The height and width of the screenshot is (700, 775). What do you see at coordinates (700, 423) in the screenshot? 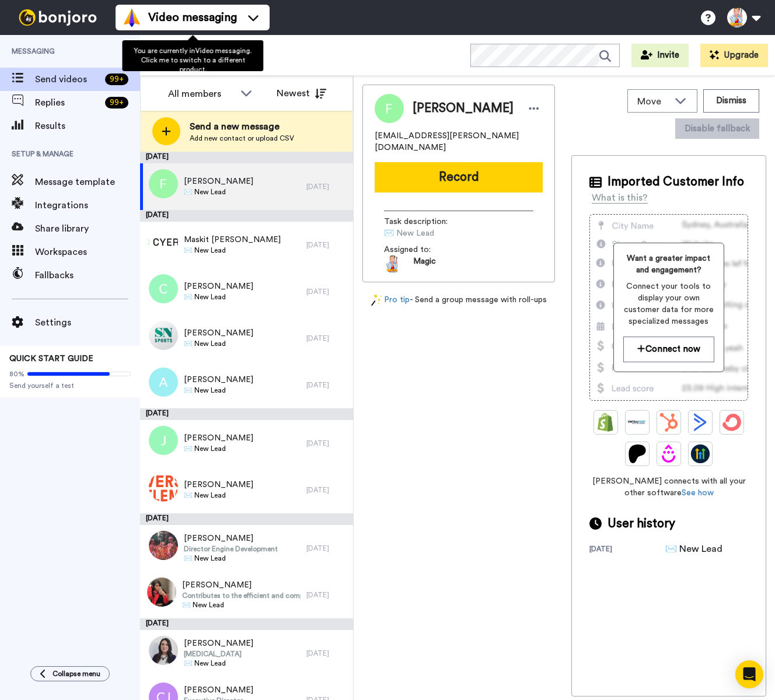
I see `img: ActiveCampaign` at bounding box center [700, 423].